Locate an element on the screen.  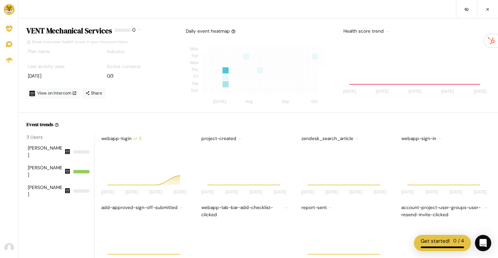
h4: VENT Mechanical Services is located at coordinates (69, 31).